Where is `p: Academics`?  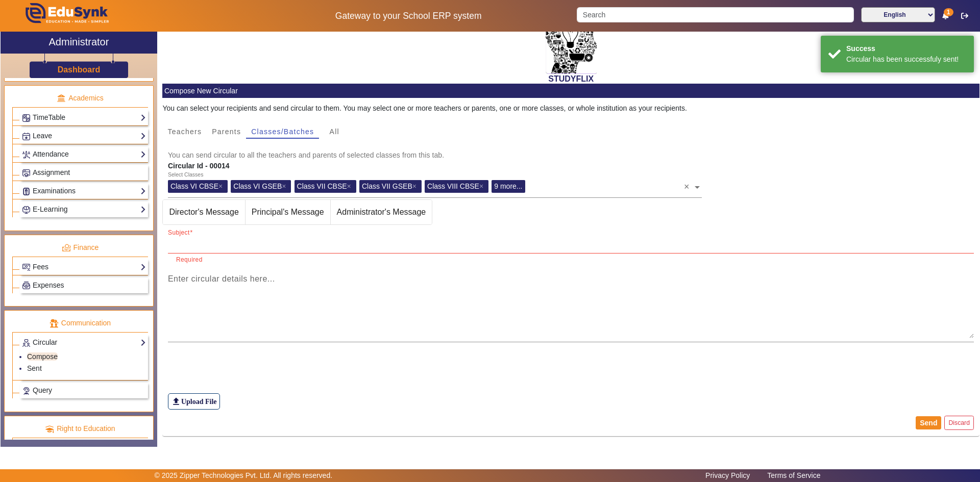
p: Academics is located at coordinates (80, 98).